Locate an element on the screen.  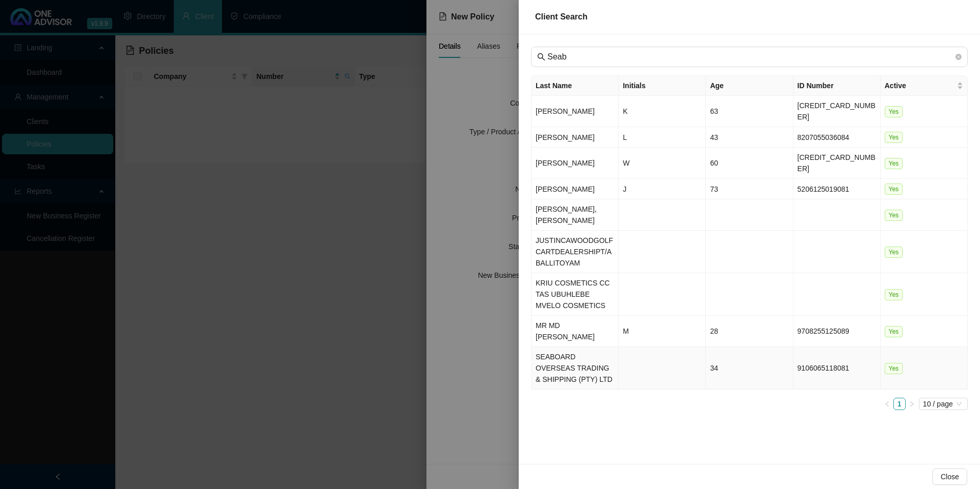
td: 8207055036084 is located at coordinates (837, 137).